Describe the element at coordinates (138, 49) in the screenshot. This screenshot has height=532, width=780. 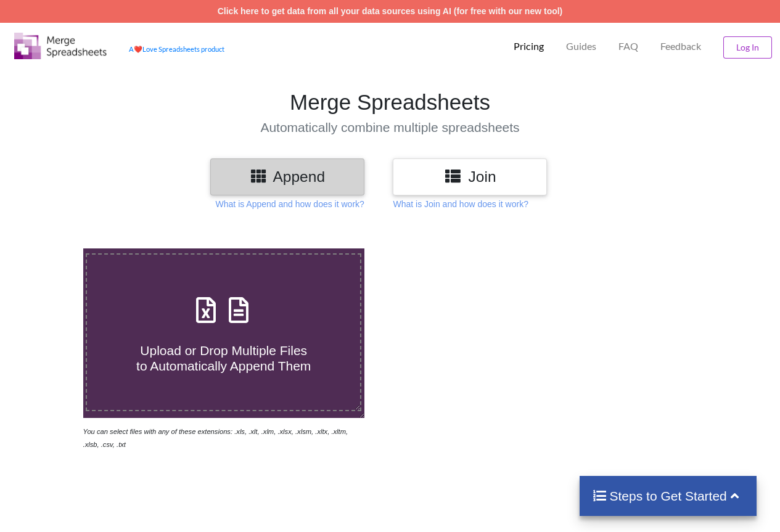
I see `span: heart` at that location.